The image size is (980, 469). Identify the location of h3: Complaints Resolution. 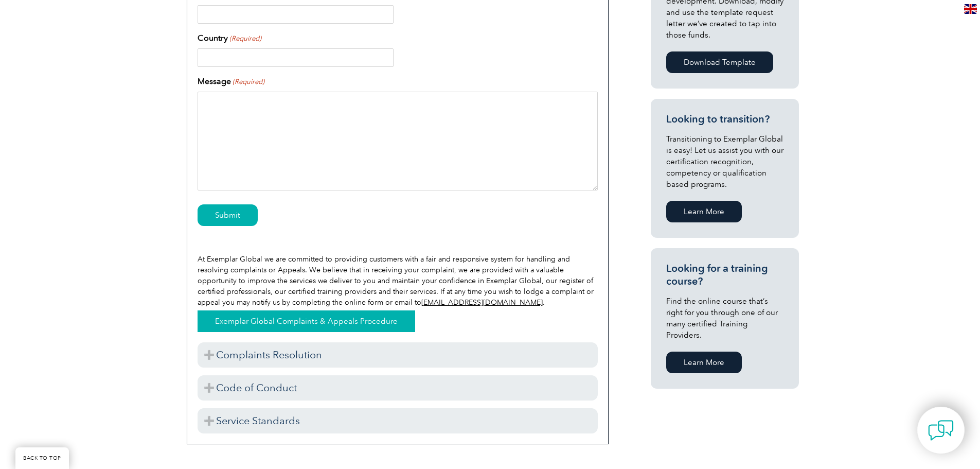
(398, 355).